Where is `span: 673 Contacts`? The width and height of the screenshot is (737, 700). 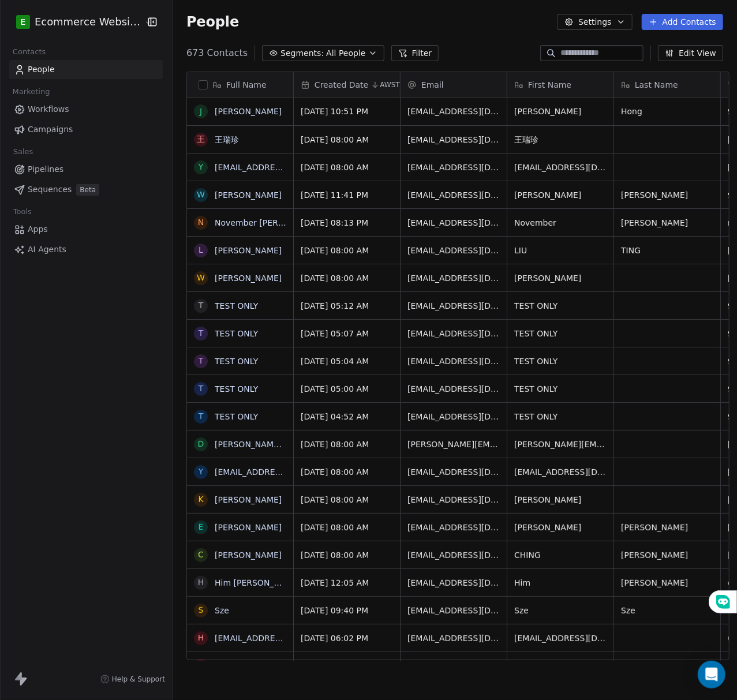
span: 673 Contacts is located at coordinates (217, 53).